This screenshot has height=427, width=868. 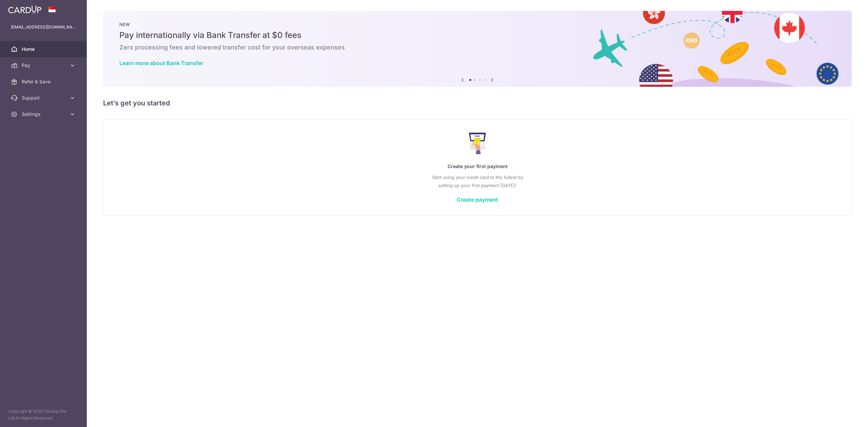 I want to click on img: CardUp, so click(x=25, y=9).